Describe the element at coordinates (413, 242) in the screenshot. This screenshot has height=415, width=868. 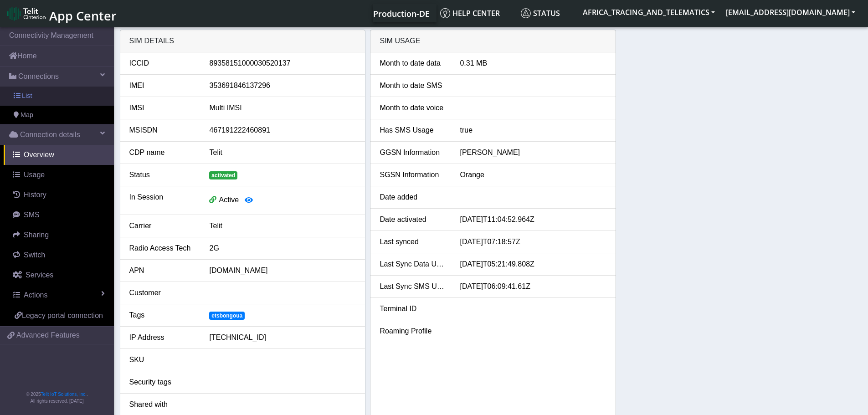
I see `div: Last synced` at that location.